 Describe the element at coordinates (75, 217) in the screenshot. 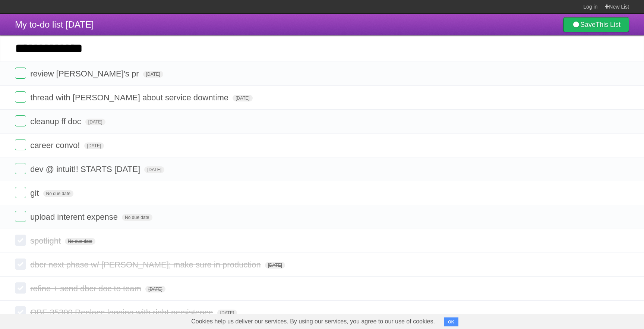

I see `span: upload interent expense` at that location.